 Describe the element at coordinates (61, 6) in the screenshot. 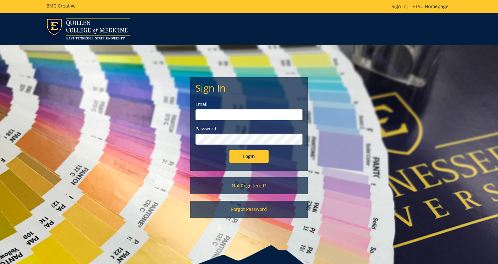

I see `h5: BMC Creative` at that location.